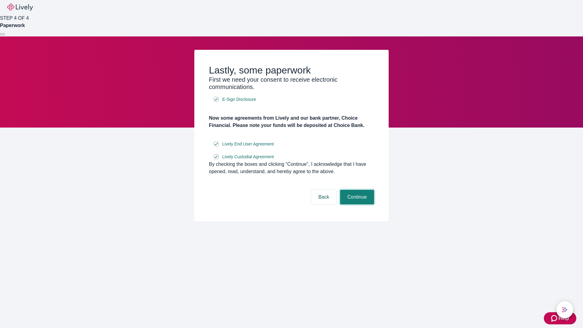  Describe the element at coordinates (248, 144) in the screenshot. I see `span: Lively End User Agreement` at that location.